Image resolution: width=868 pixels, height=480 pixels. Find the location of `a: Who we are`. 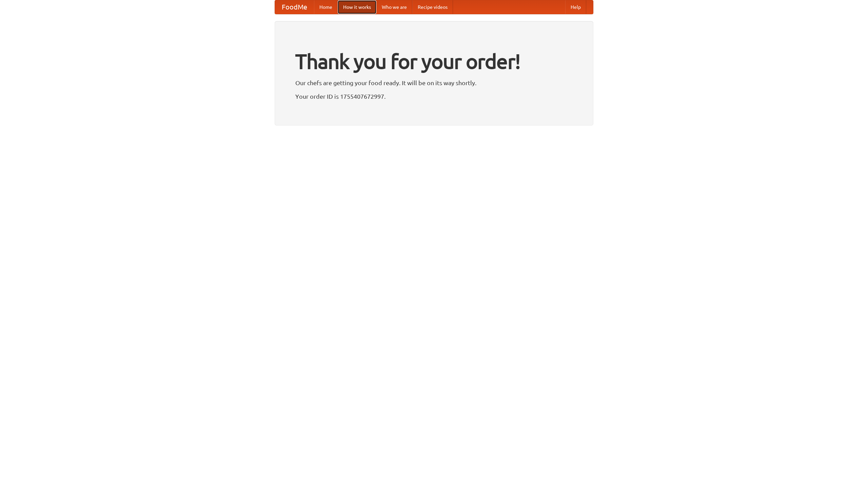

a: Who we are is located at coordinates (394, 7).